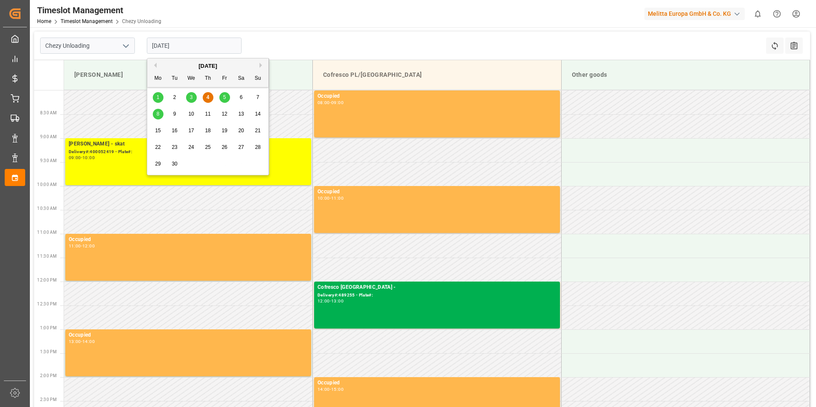 This screenshot has height=407, width=816. Describe the element at coordinates (208, 131) in the screenshot. I see `div: Choose Thursday, September 18th, 2025` at that location.